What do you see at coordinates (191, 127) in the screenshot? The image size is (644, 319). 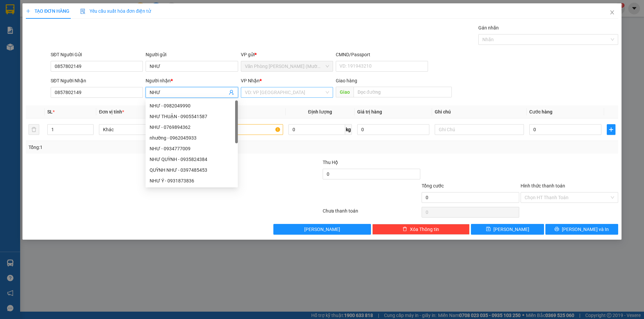 I see `div: NHƯ - 0769894362` at bounding box center [191, 127].